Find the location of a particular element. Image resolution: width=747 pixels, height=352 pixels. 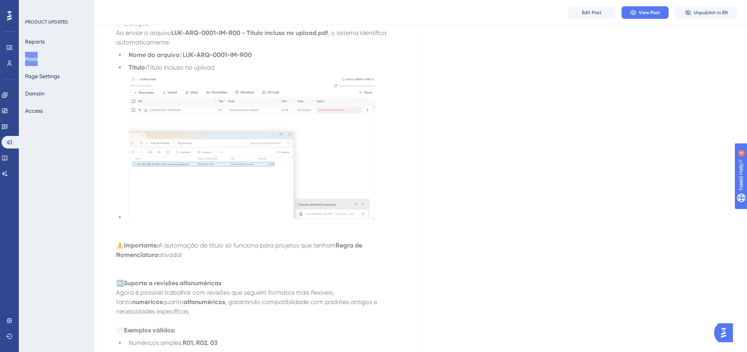

span: View Post is located at coordinates (650, 13).